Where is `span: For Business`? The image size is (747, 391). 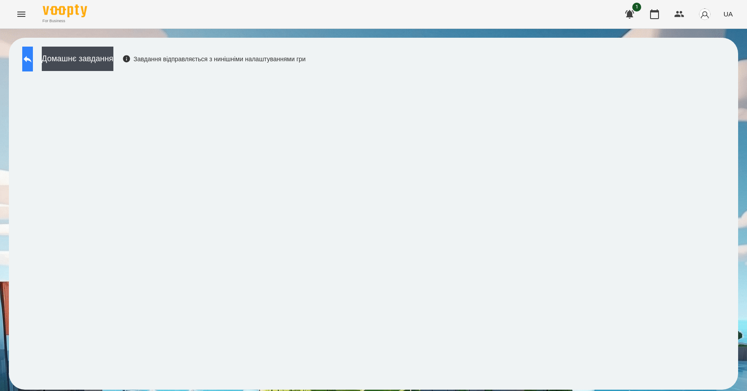 span: For Business is located at coordinates (65, 21).